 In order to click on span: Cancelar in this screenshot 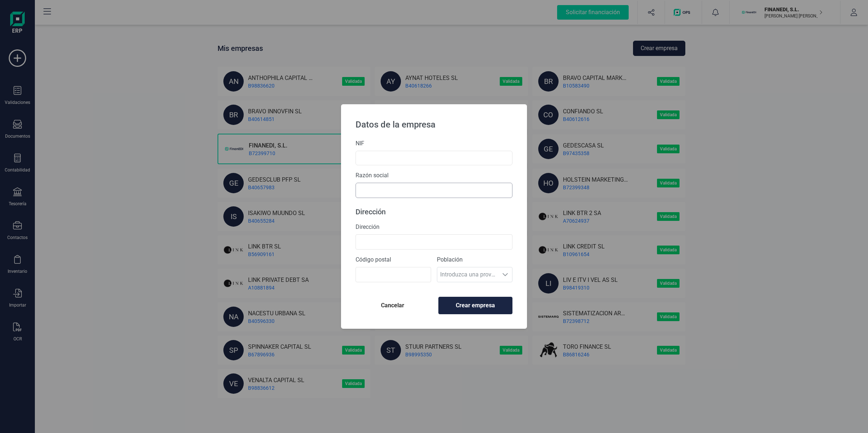, I will do `click(393, 305)`.